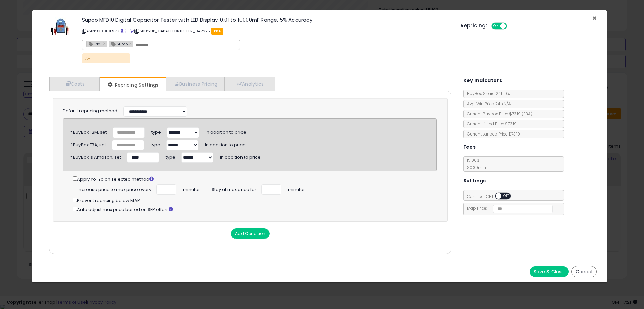 This screenshot has width=644, height=309. What do you see at coordinates (550, 271) in the screenshot?
I see `button: Save & Close` at bounding box center [550, 271].